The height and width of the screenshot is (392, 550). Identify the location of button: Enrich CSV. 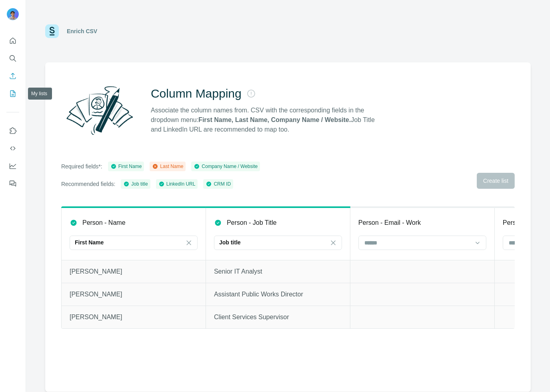
(13, 76).